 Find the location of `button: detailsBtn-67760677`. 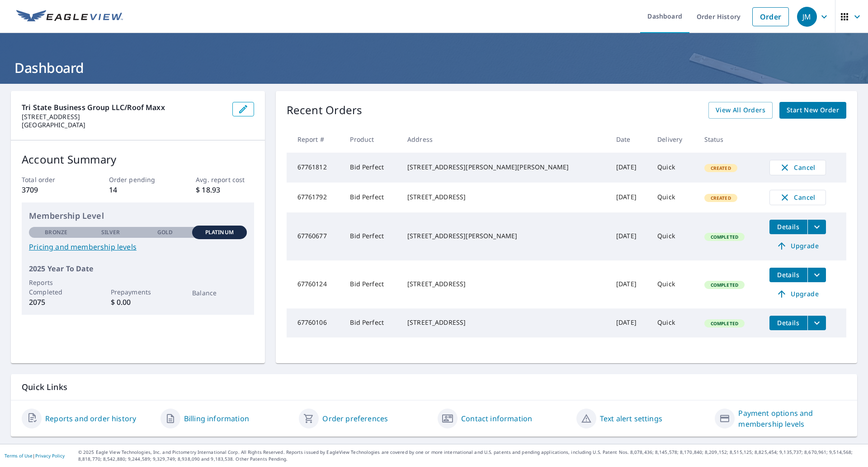

button: detailsBtn-67760677 is located at coordinates (789, 227).